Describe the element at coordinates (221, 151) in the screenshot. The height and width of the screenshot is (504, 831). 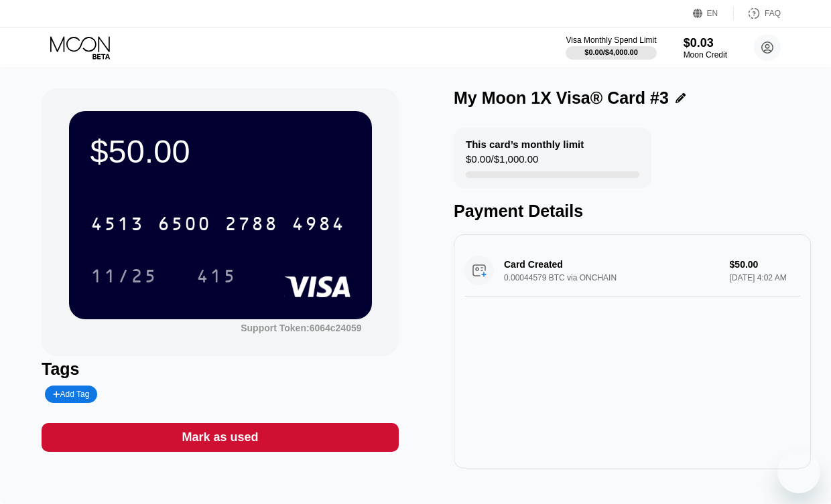
I see `div: $50.00` at that location.